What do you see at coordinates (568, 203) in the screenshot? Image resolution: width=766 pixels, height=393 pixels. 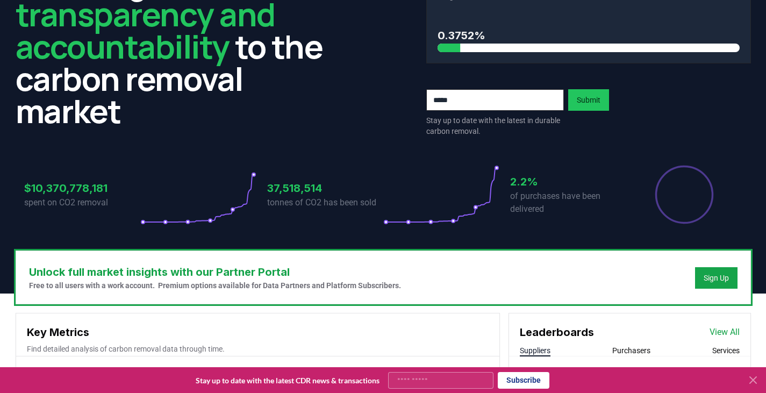 I see `p: of purchases have been delivered` at bounding box center [568, 203].